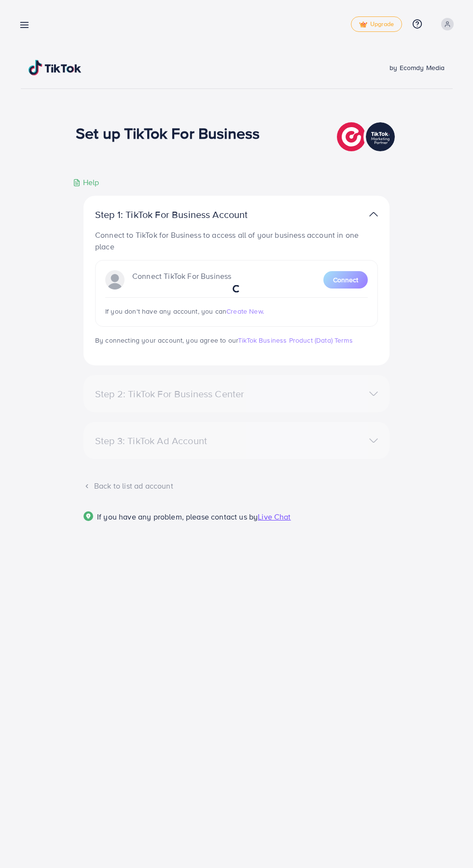  I want to click on span: by Ecomdy Media, so click(417, 67).